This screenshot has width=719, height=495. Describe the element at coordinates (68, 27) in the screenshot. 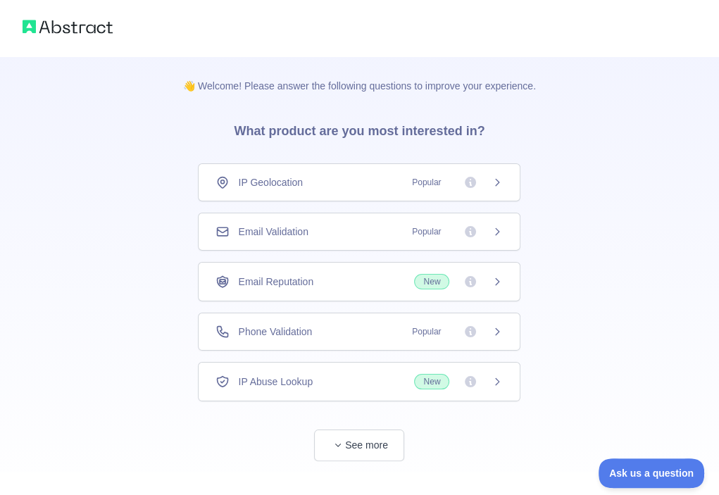

I see `img: Abstract logo` at that location.